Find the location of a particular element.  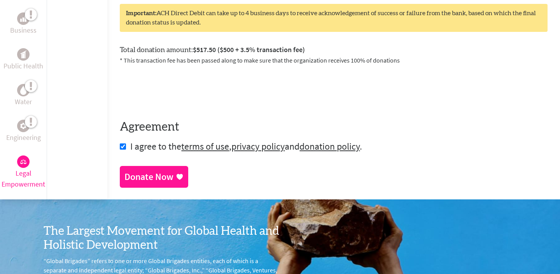

a: terms of use is located at coordinates (205, 146).